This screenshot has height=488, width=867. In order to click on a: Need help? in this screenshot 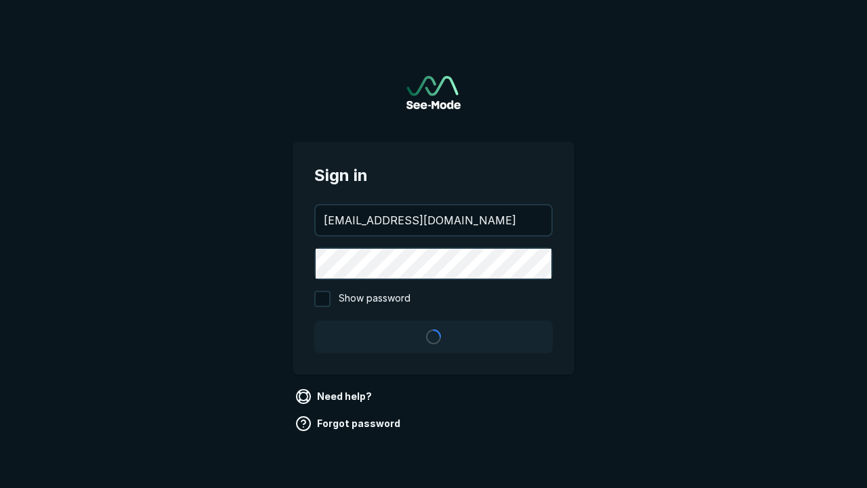, I will do `click(335, 396)`.